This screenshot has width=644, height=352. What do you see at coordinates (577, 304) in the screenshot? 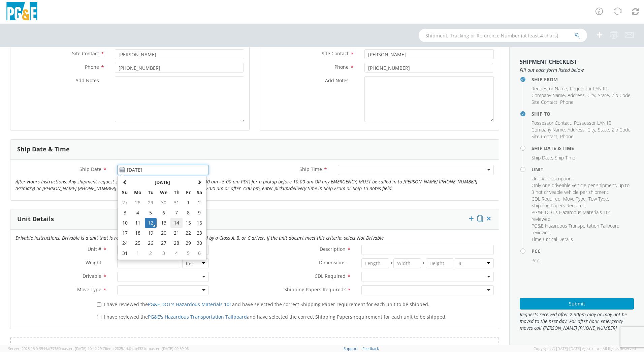
I see `button: Submit` at bounding box center [577, 304].